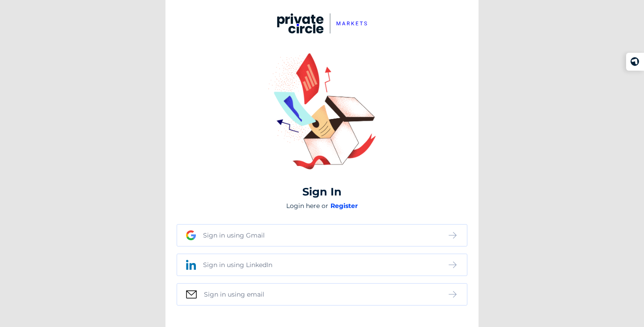 The width and height of the screenshot is (644, 327). What do you see at coordinates (191, 236) in the screenshot?
I see `img: google.png` at bounding box center [191, 236].